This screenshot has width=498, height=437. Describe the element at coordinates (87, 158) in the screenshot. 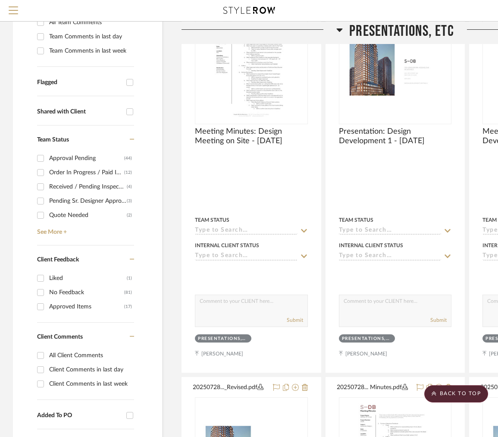

I see `div: Approval Pending` at that location.